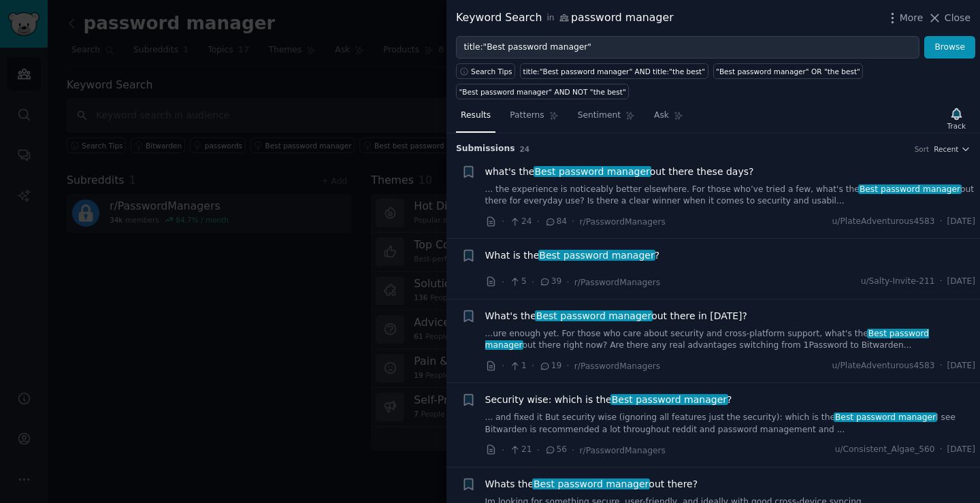 The width and height of the screenshot is (980, 503). Describe the element at coordinates (619, 171) in the screenshot. I see `span: what's the out there these days?` at that location.